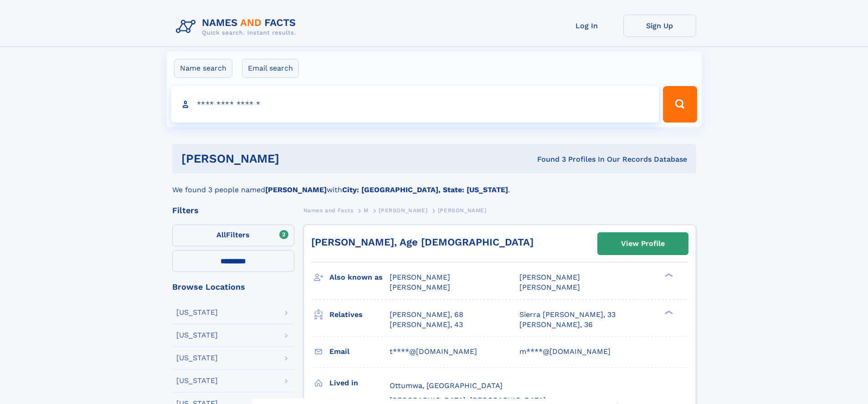 This screenshot has height=404, width=868. What do you see at coordinates (415, 104) in the screenshot?
I see `input: search input` at bounding box center [415, 104].